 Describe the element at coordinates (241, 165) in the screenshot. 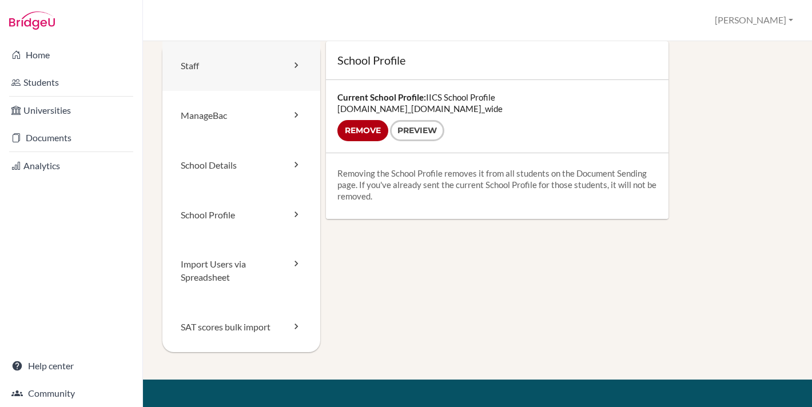

I see `a: School Details` at that location.